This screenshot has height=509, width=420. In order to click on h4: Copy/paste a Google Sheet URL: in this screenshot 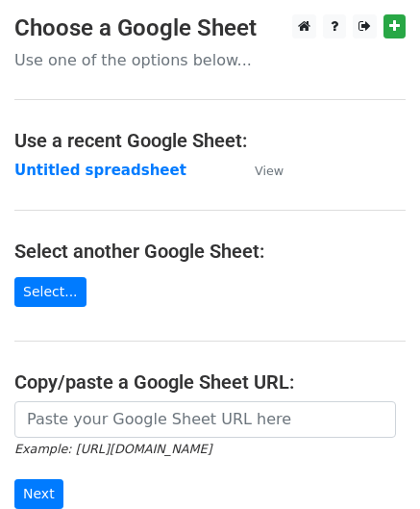, I will do `click(210, 382)`.